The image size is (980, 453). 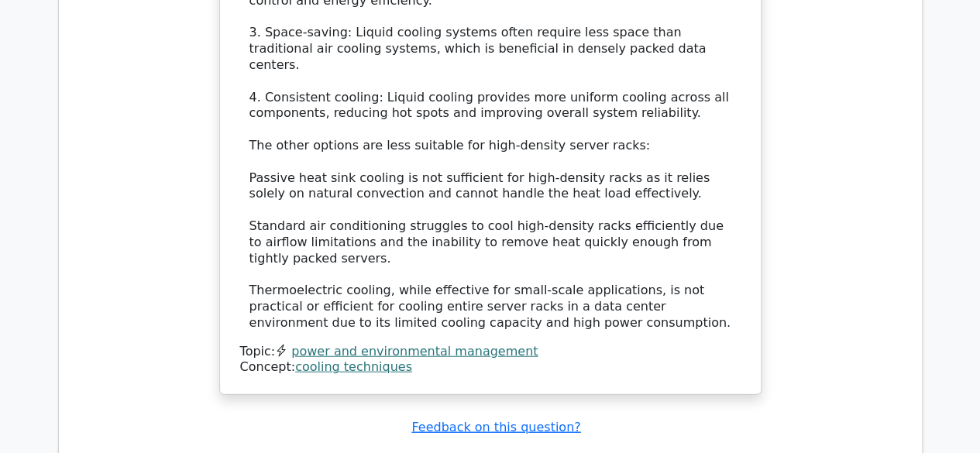 I want to click on a: cooling techniques, so click(x=353, y=367).